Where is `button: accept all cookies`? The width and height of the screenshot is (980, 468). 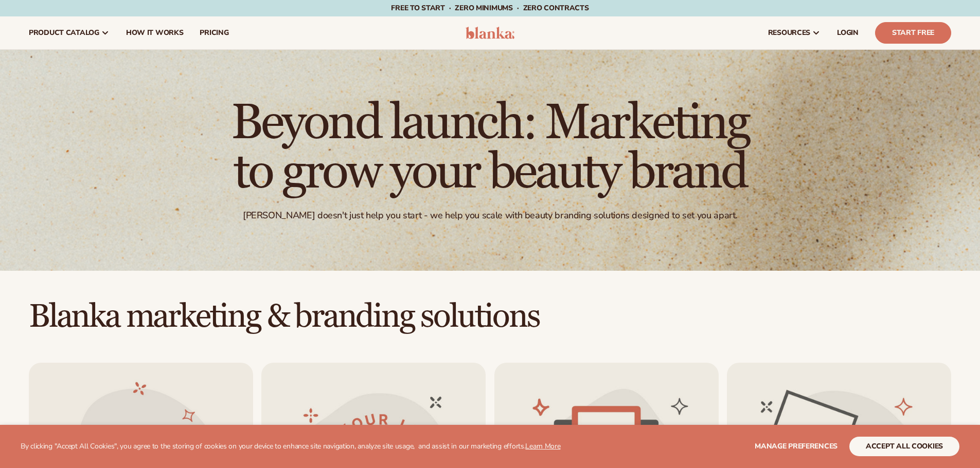
button: accept all cookies is located at coordinates (904, 446).